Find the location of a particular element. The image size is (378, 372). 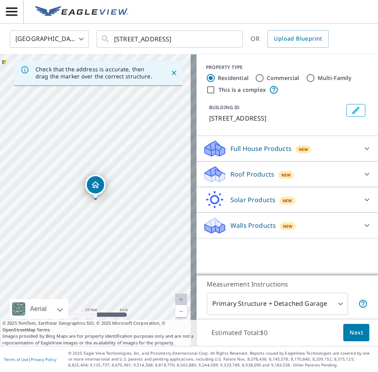

span: Your report will include the primary structure and a detached garage if one exists. is located at coordinates (363, 304).